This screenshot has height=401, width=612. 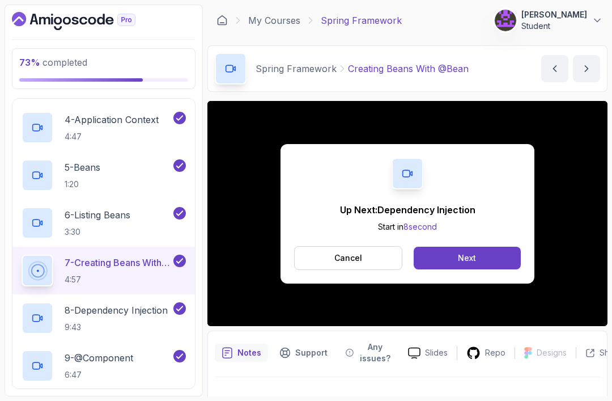 I want to click on p: Notes, so click(x=249, y=352).